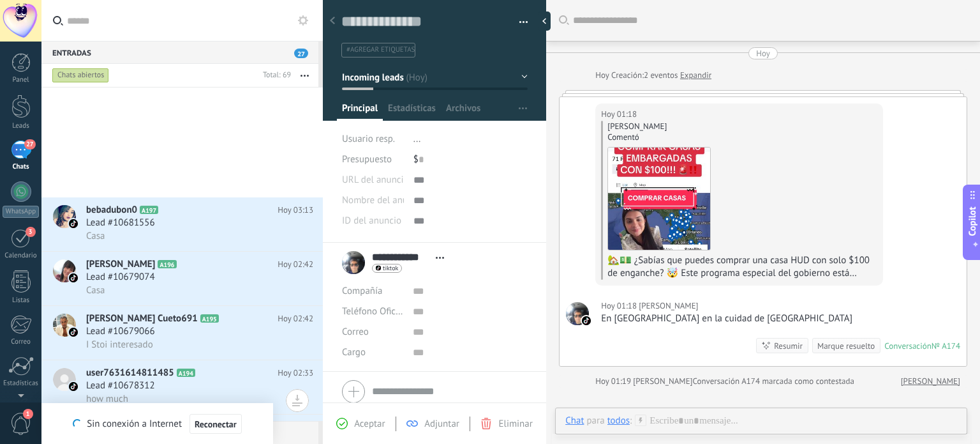  I want to click on div: Ocultar, so click(544, 21).